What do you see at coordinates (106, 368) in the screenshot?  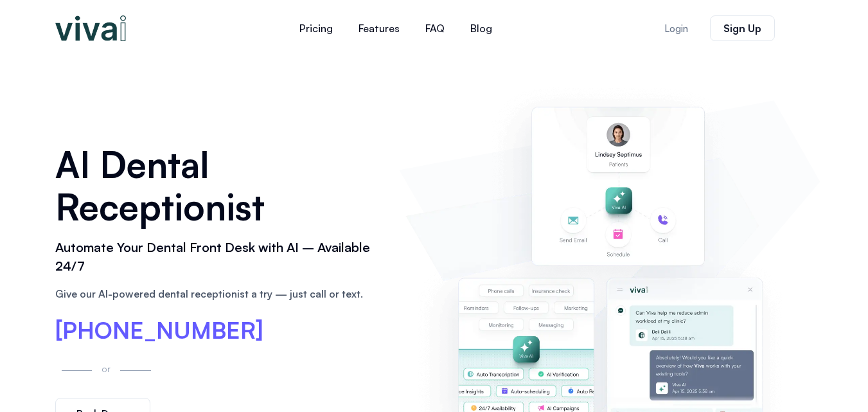 I see `p: or` at bounding box center [106, 368].